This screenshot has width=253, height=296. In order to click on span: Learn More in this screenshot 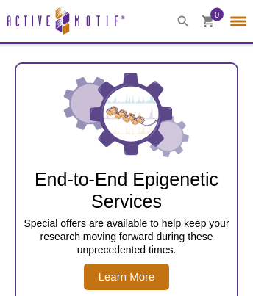, I will do `click(126, 277)`.